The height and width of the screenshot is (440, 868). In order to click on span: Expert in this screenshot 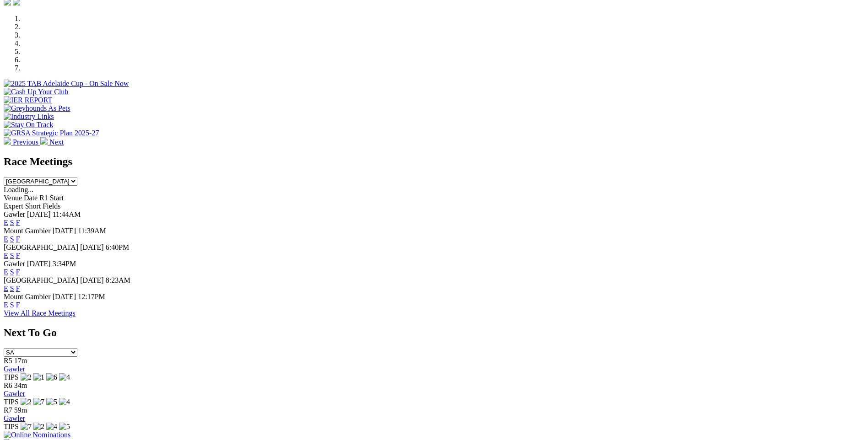, I will do `click(13, 206)`.